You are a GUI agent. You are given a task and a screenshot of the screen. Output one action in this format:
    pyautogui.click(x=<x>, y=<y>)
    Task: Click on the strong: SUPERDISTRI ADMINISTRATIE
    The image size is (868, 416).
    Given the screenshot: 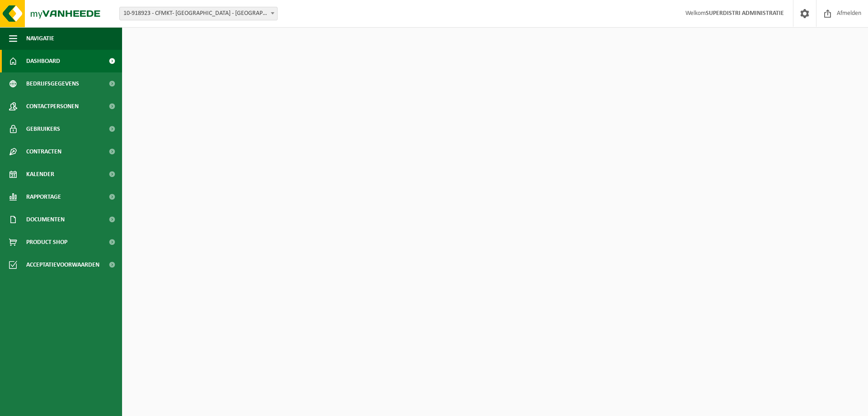 What is the action you would take?
    pyautogui.click(x=745, y=13)
    